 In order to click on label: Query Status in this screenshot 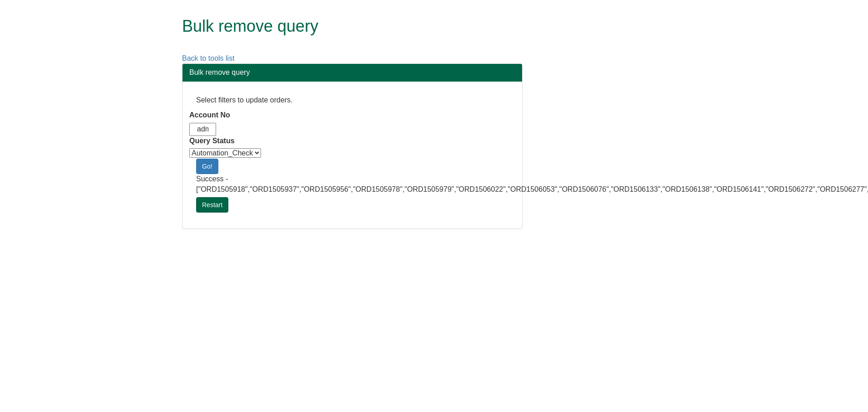, I will do `click(212, 141)`.